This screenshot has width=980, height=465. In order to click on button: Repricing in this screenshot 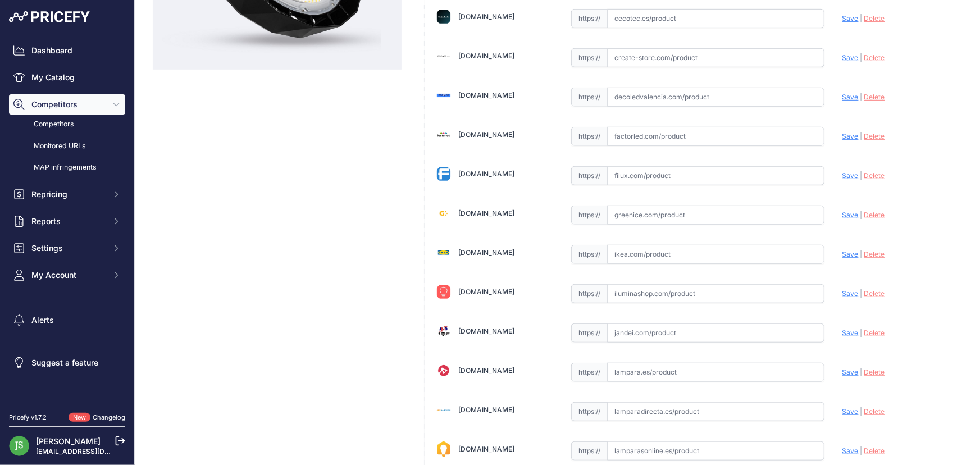, I will do `click(67, 194)`.